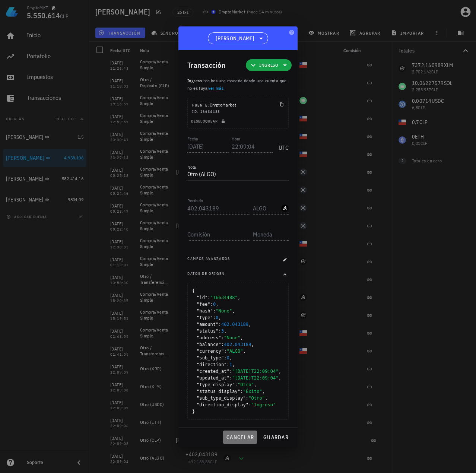  I want to click on button: Desbloquear, so click(209, 121).